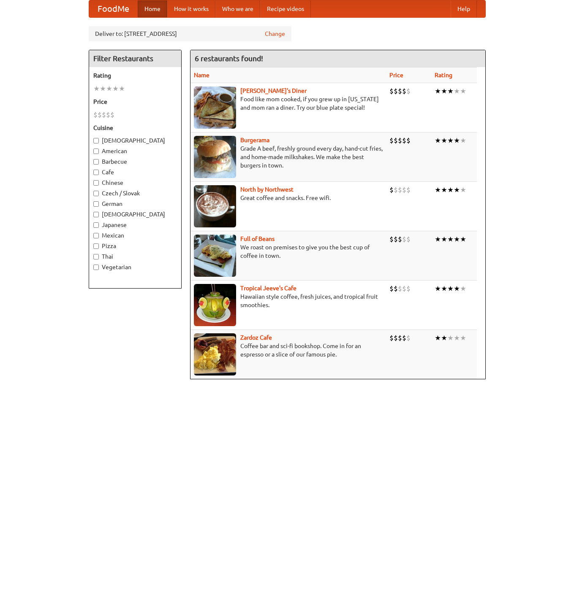  I want to click on b: North by Northwest, so click(267, 190).